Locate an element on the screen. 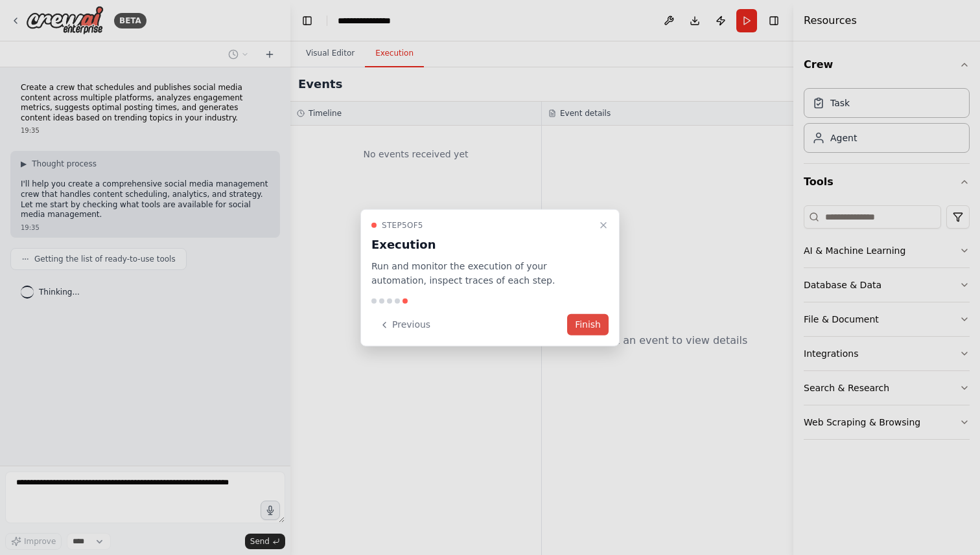 The width and height of the screenshot is (980, 555). span: Step 5 of 5 is located at coordinates (403, 225).